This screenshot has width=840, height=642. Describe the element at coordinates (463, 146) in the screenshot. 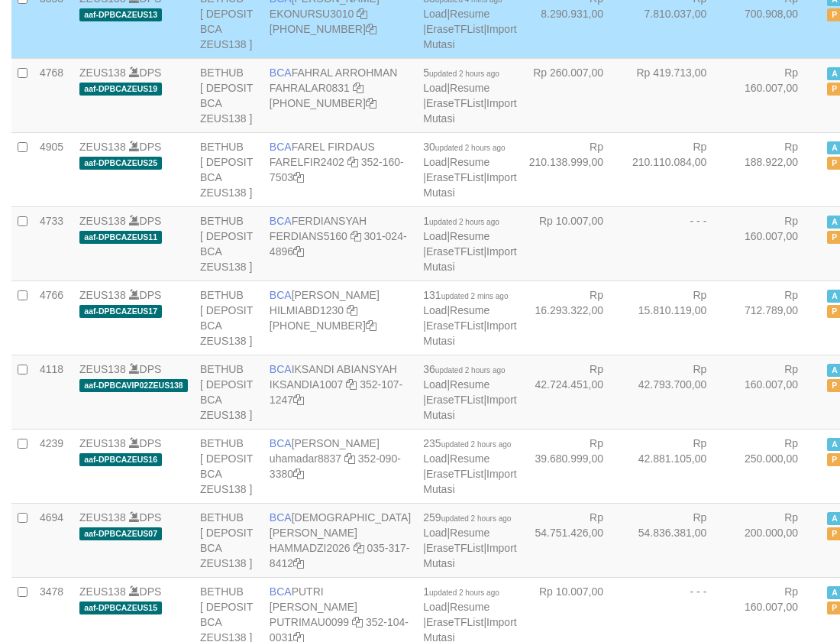

I see `span: 30` at that location.